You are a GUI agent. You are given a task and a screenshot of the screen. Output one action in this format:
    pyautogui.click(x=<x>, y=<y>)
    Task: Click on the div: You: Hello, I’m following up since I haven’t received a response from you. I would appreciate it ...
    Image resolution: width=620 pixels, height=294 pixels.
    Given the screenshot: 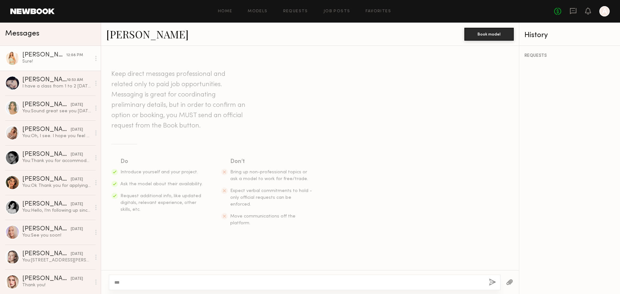 What is the action you would take?
    pyautogui.click(x=57, y=211)
    